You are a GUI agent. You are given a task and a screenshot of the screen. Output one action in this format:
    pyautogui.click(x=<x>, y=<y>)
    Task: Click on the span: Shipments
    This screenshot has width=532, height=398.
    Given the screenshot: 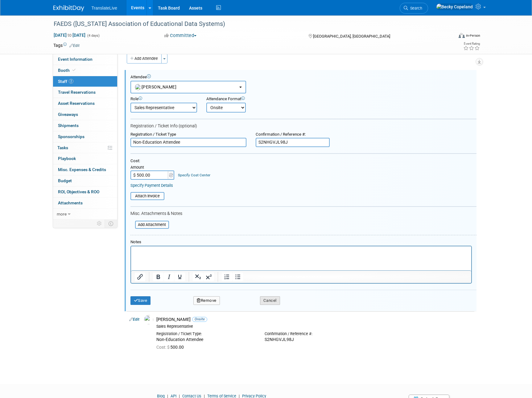 What is the action you would take?
    pyautogui.click(x=68, y=125)
    